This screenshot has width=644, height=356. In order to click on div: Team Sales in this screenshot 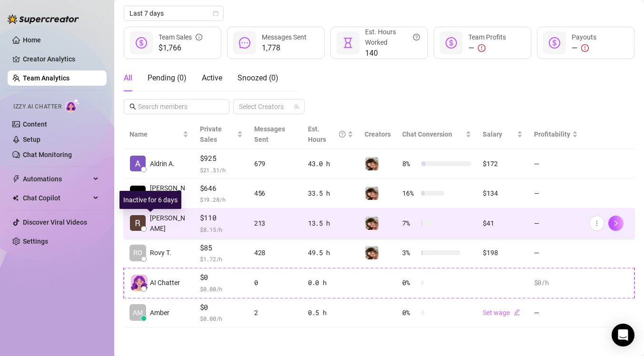, I will do `click(181, 37)`.